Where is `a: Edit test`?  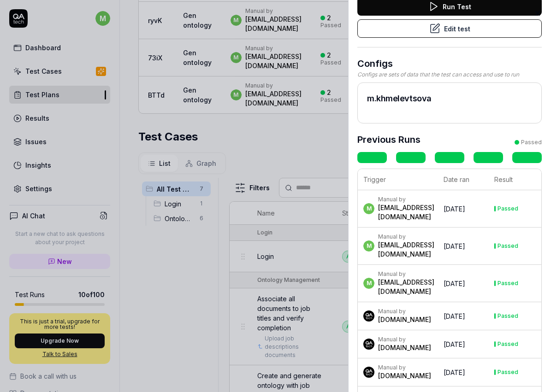
a: Edit test is located at coordinates (450, 29).